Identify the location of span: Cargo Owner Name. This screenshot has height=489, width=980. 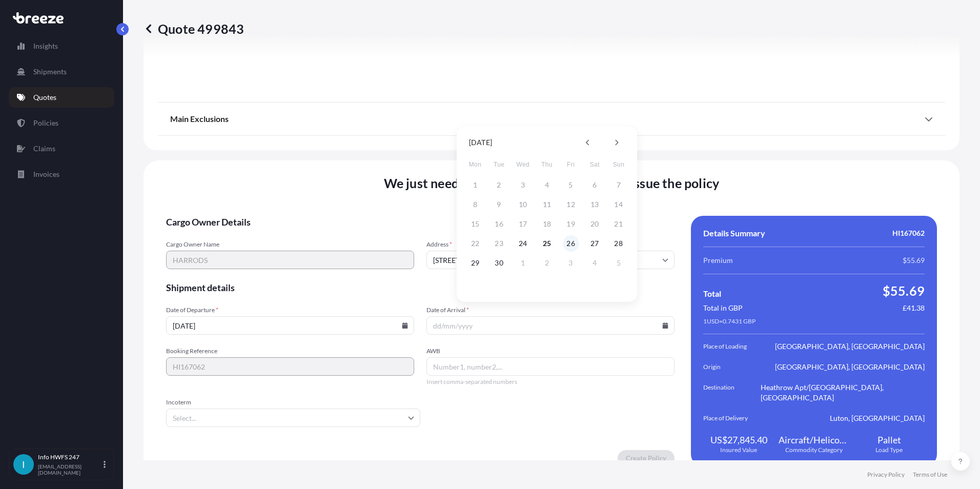
(290, 244).